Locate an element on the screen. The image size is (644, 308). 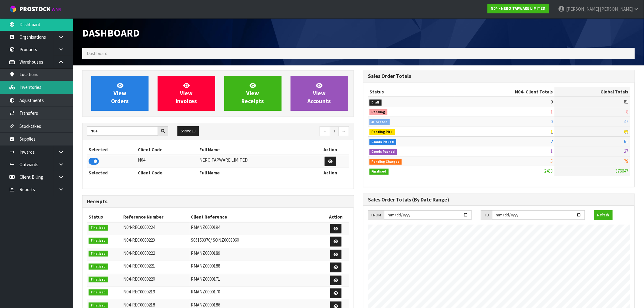
span: 8 is located at coordinates (627, 112).